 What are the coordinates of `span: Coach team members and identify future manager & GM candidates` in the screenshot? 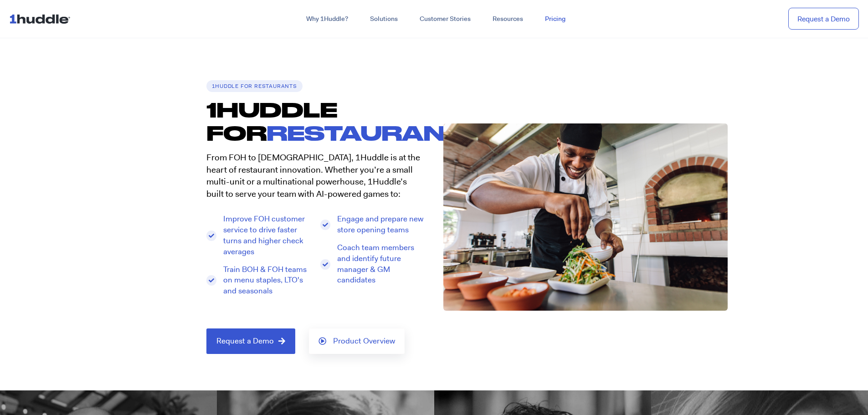 It's located at (380, 264).